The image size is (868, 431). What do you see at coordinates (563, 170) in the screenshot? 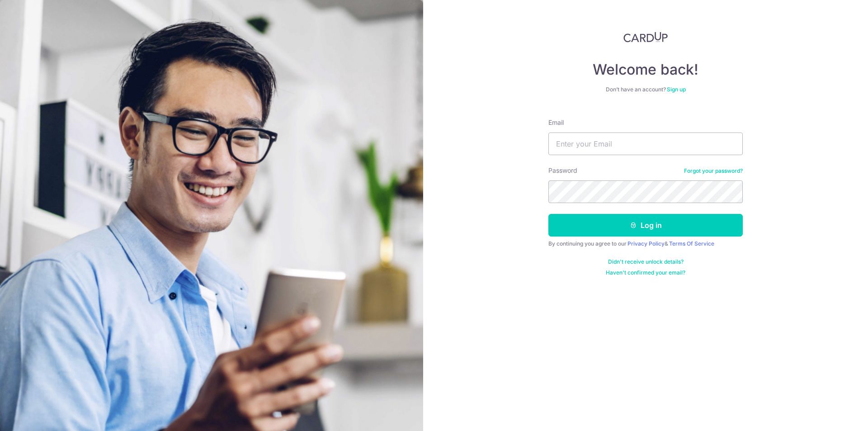
I see `label: Password` at bounding box center [563, 170].